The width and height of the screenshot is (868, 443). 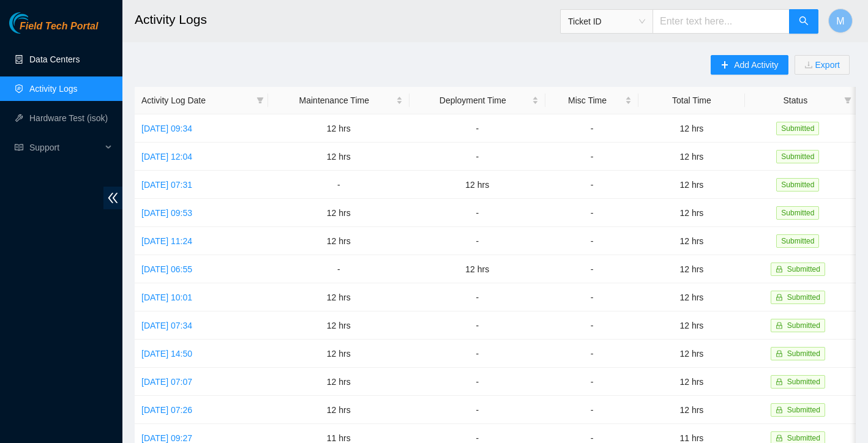 What do you see at coordinates (822, 65) in the screenshot?
I see `button: downloadExport` at bounding box center [822, 65].